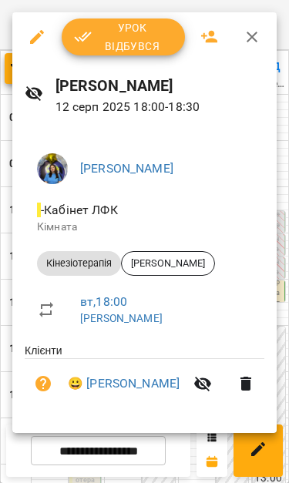  What do you see at coordinates (103, 301) in the screenshot?
I see `a: вт , 18:00` at bounding box center [103, 301].